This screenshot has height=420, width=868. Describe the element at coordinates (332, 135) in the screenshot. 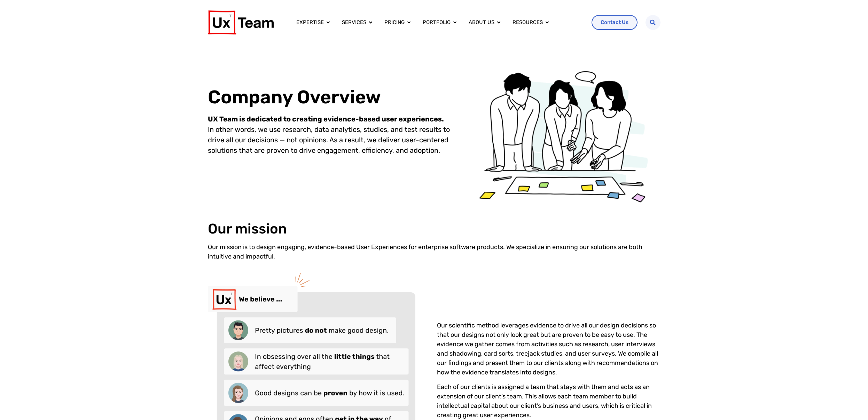

I see `p: In other words, we use research, data analytics, studies, and test results to drive all our decis...` at that location.